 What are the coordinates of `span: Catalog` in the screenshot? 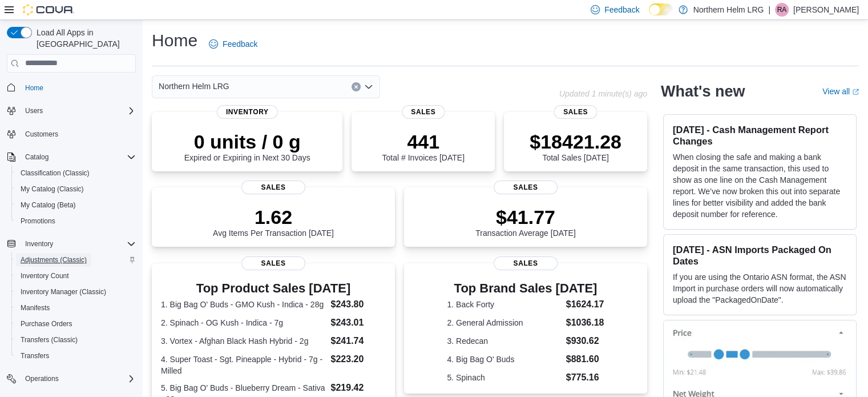 It's located at (78, 157).